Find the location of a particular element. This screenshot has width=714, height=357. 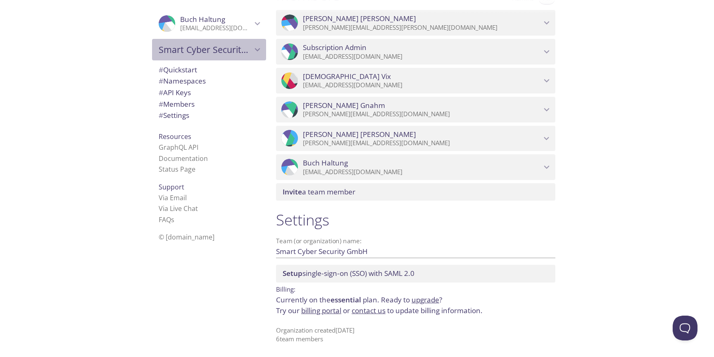

span: Smart Cyber Security GmbH is located at coordinates (205, 50).